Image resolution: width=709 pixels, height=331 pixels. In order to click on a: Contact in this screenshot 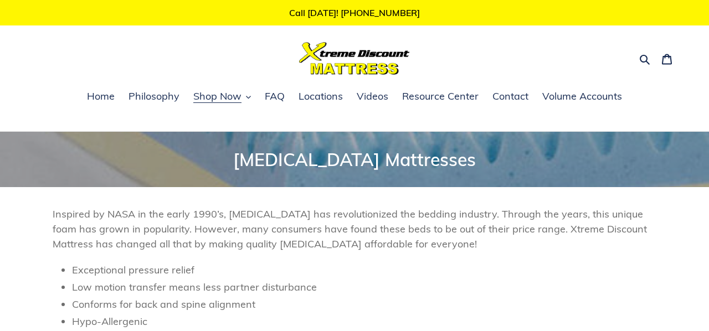, I will do `click(510, 97)`.